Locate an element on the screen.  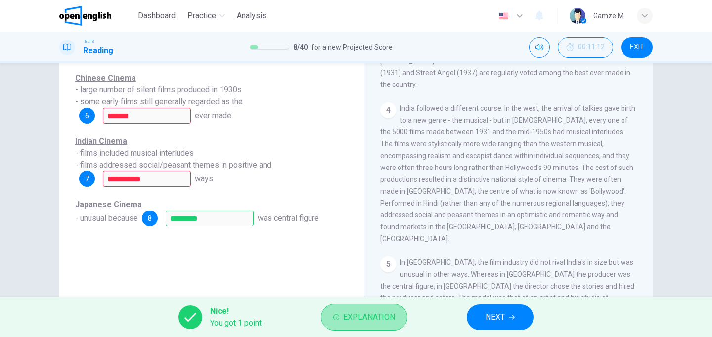
input: romantic is located at coordinates (147, 179).